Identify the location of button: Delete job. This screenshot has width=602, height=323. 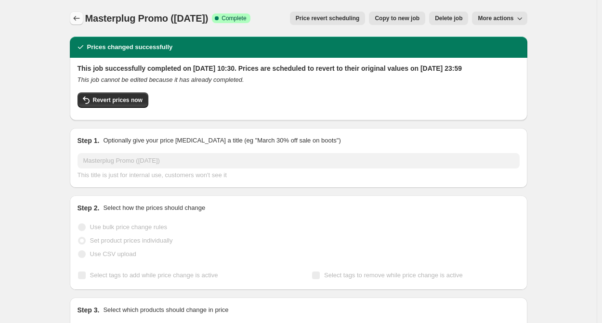
(448, 18).